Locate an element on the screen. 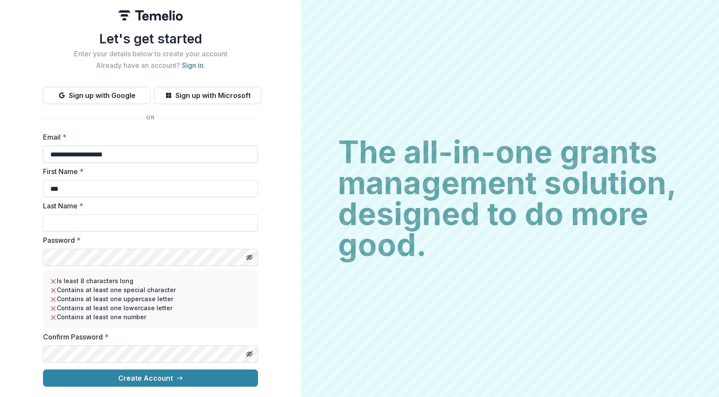  label: Password is located at coordinates (148, 240).